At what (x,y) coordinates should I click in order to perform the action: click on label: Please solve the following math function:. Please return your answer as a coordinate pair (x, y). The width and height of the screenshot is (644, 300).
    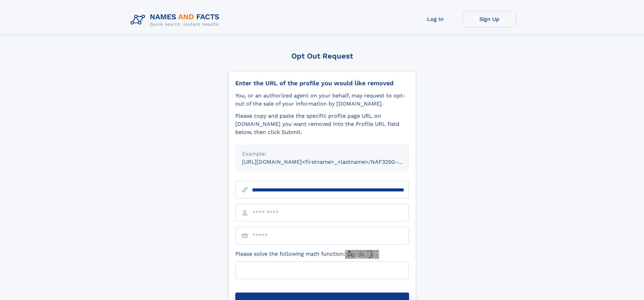
    Looking at the image, I should click on (307, 254).